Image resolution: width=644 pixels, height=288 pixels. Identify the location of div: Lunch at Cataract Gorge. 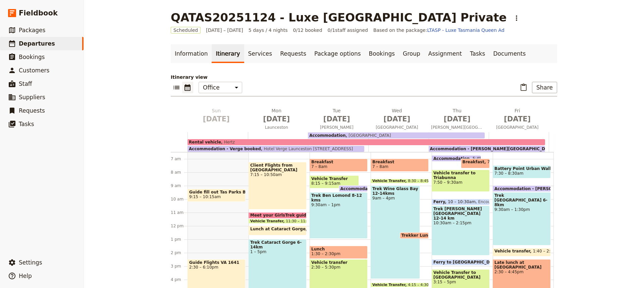
(278, 230).